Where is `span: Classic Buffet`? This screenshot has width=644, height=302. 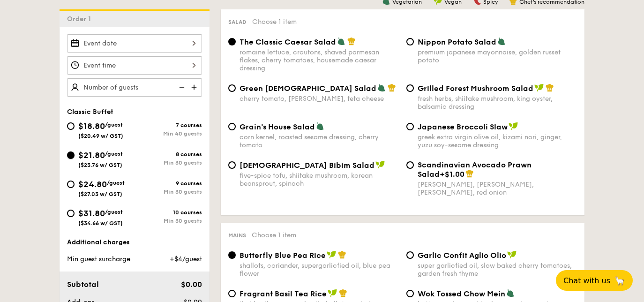
span: Classic Buffet is located at coordinates (90, 111).